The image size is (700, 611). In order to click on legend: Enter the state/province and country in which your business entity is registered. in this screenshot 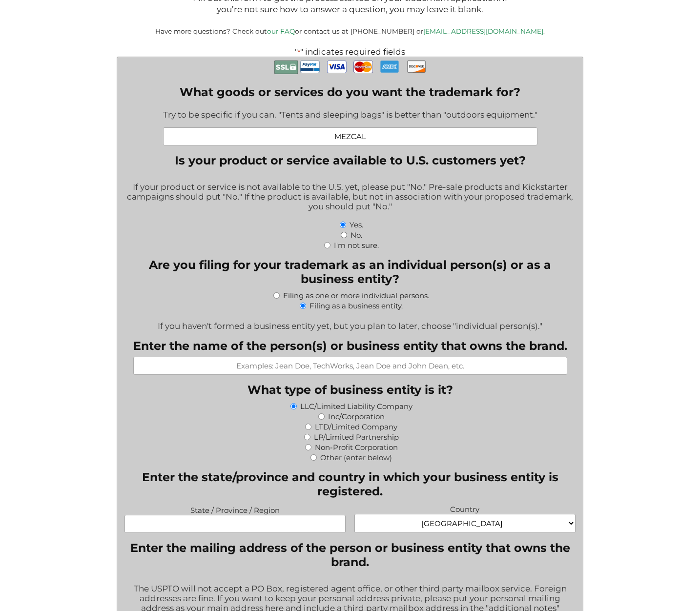, I will do `click(349, 484)`.